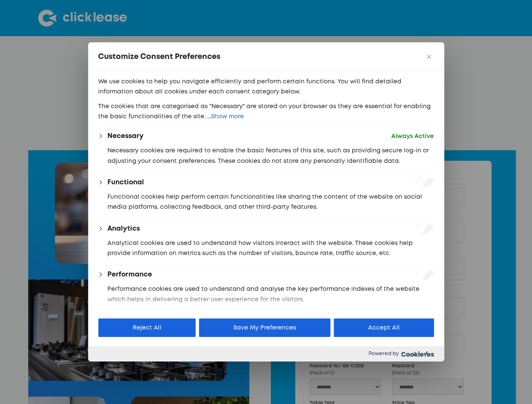  I want to click on button: Save My Preferences, so click(265, 328).